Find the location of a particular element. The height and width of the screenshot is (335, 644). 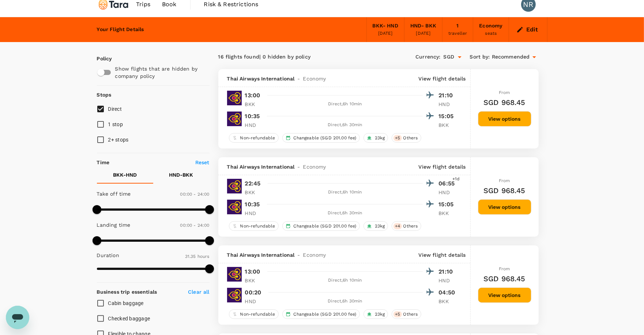

span: 1 stop is located at coordinates (116, 124).